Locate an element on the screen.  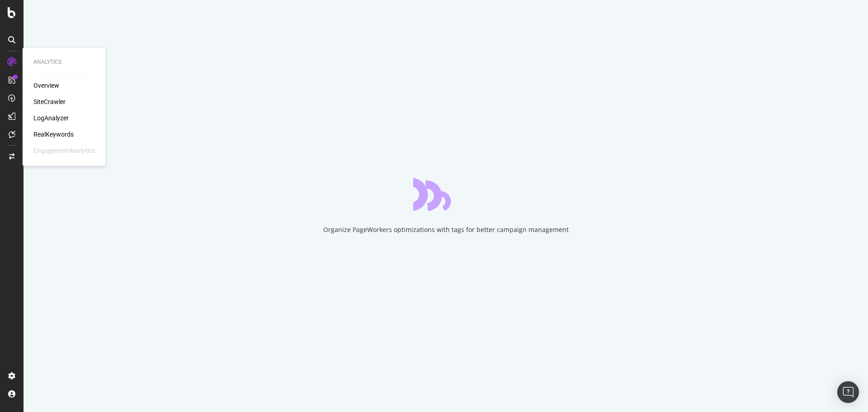
a: Overview is located at coordinates (46, 86).